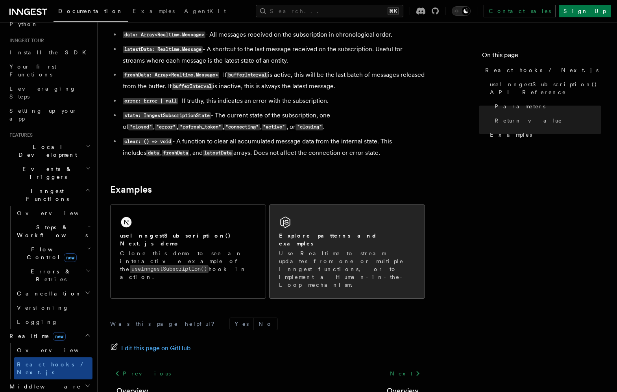 The height and width of the screenshot is (392, 617). I want to click on li: - The current state of the subscription, one of , , , , , or ., so click(273, 121).